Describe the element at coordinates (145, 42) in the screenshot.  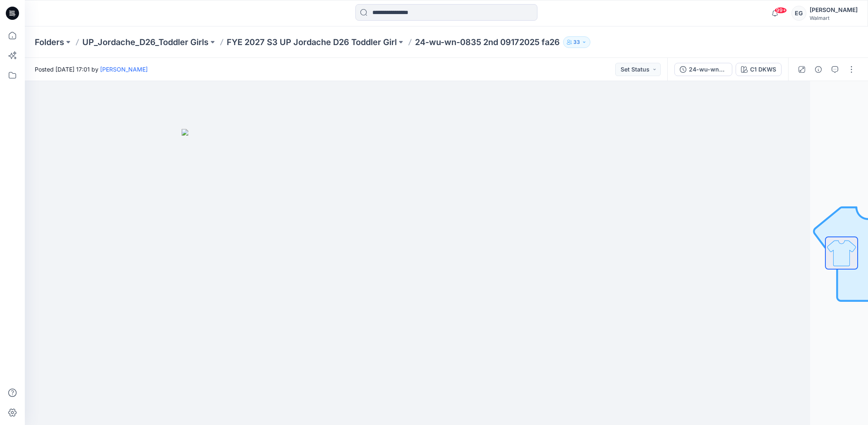
I see `p: UP_Jordache_D26_Toddler Girls` at that location.